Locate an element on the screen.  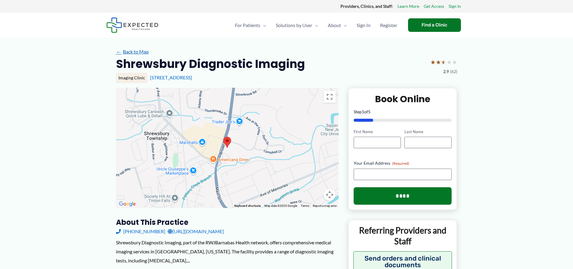
h2: Book Online is located at coordinates (403, 99).